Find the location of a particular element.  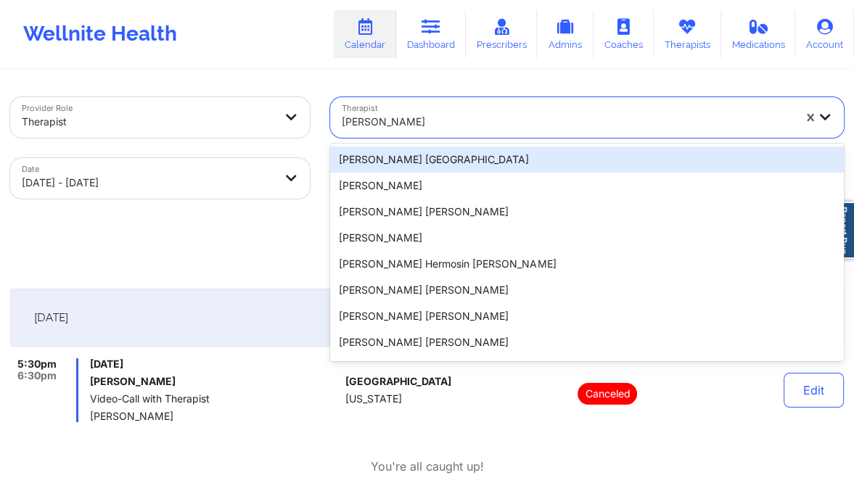

p: Canceled is located at coordinates (608, 393).